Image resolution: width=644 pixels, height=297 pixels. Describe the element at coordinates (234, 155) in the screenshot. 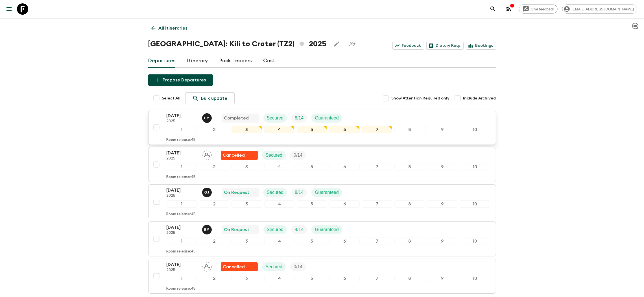

I see `p: Cancelled` at that location.